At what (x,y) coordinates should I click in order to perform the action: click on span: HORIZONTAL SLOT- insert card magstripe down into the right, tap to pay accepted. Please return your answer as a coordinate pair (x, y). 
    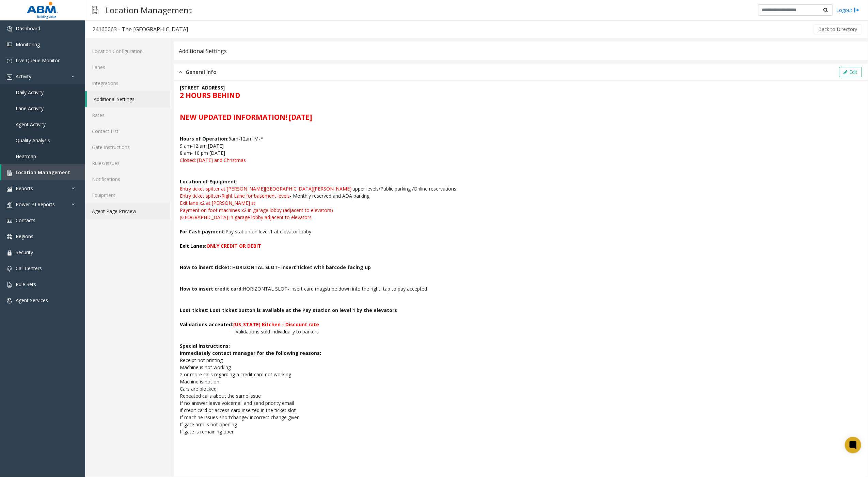
    Looking at the image, I should click on (335, 288).